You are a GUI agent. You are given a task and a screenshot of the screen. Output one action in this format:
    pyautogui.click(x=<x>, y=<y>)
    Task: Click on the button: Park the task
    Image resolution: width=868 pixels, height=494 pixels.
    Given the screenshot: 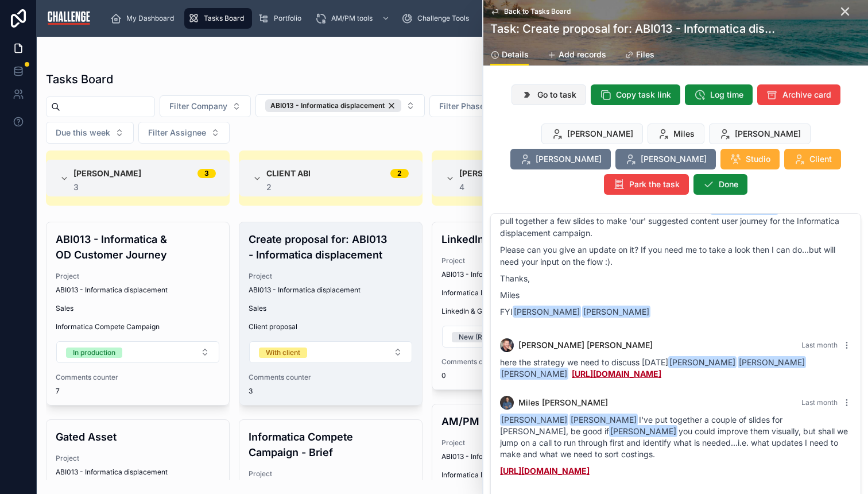 What is the action you would take?
    pyautogui.click(x=646, y=185)
    